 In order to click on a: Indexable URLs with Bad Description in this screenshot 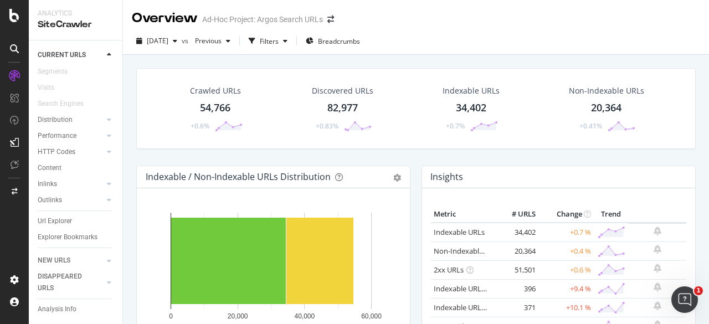, I will do `click(494, 308)`.